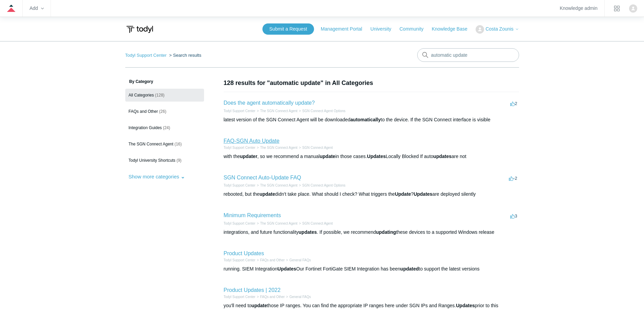  Describe the element at coordinates (166, 128) in the screenshot. I see `span: (24)` at that location.